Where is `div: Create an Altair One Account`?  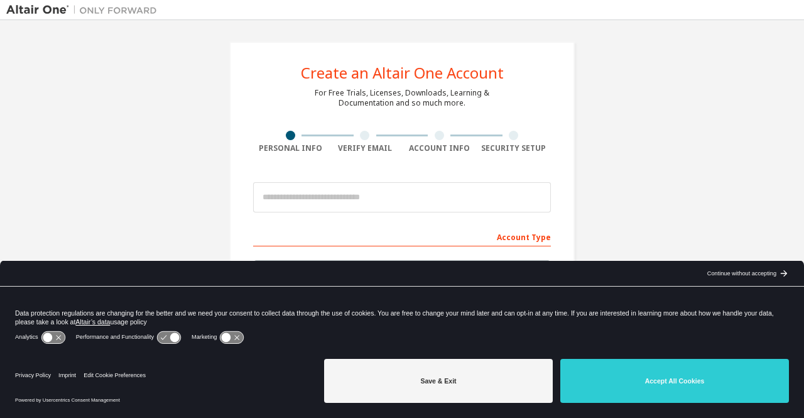
div: Create an Altair One Account is located at coordinates (402, 73).